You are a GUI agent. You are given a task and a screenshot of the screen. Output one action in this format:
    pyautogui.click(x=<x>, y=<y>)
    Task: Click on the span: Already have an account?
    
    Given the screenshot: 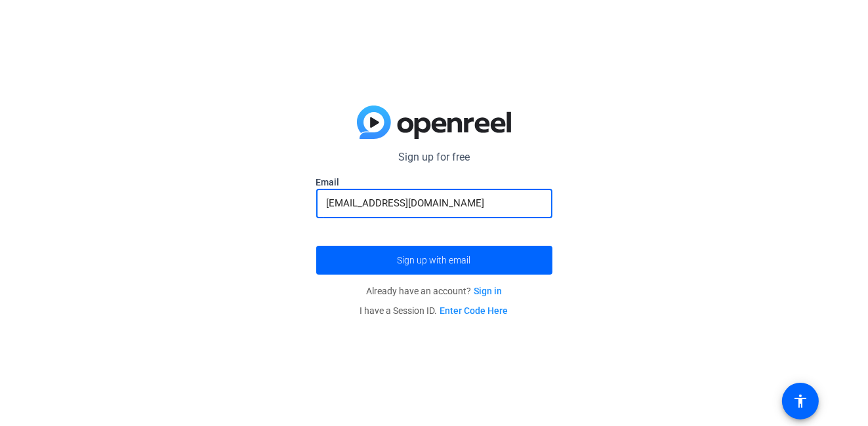 What is the action you would take?
    pyautogui.click(x=434, y=291)
    